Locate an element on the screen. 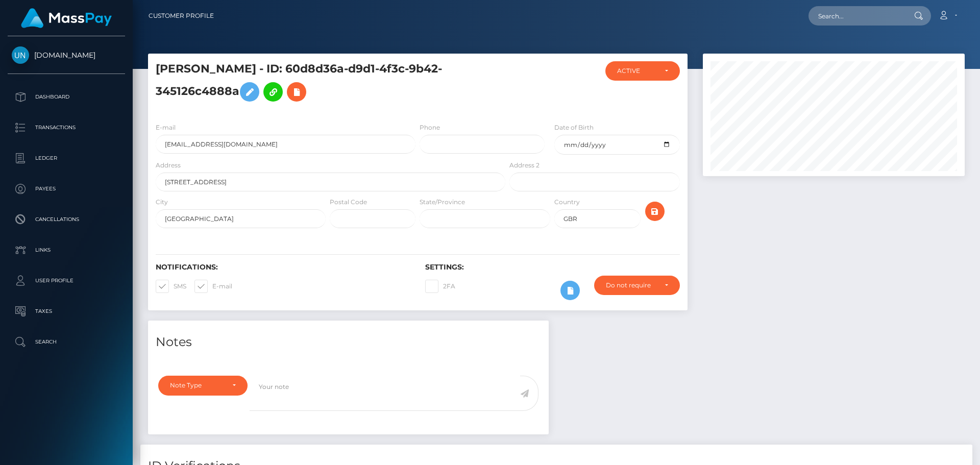 Image resolution: width=980 pixels, height=465 pixels. a: Transactions is located at coordinates (66, 128).